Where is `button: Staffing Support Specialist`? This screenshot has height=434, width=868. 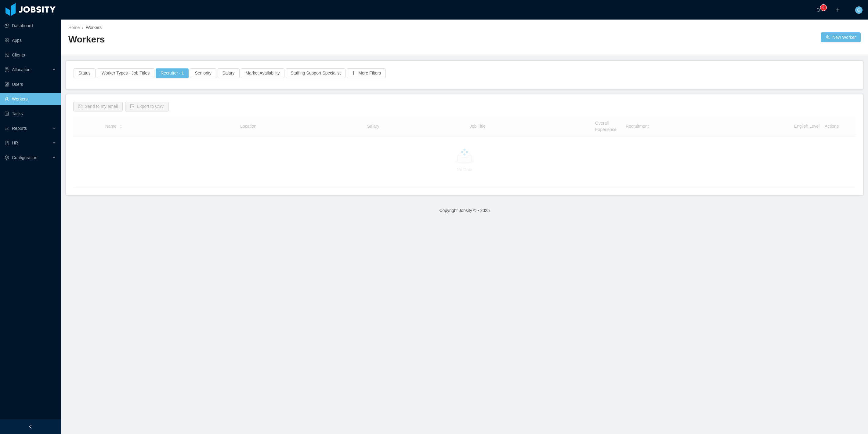
button: Staffing Support Specialist is located at coordinates (316, 73).